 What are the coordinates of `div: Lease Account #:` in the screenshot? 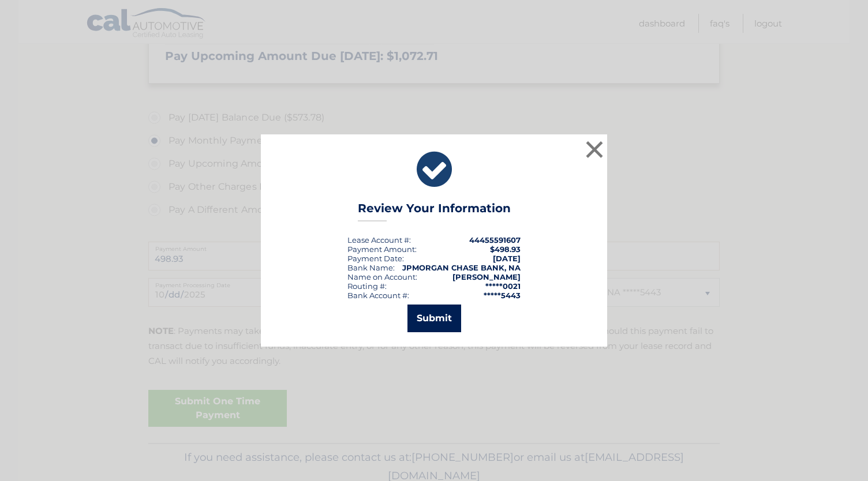 It's located at (379, 240).